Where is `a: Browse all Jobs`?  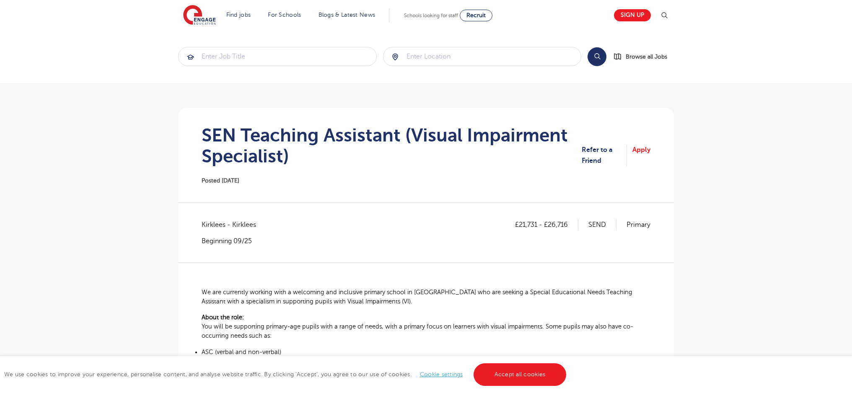
a: Browse all Jobs is located at coordinates (643, 57).